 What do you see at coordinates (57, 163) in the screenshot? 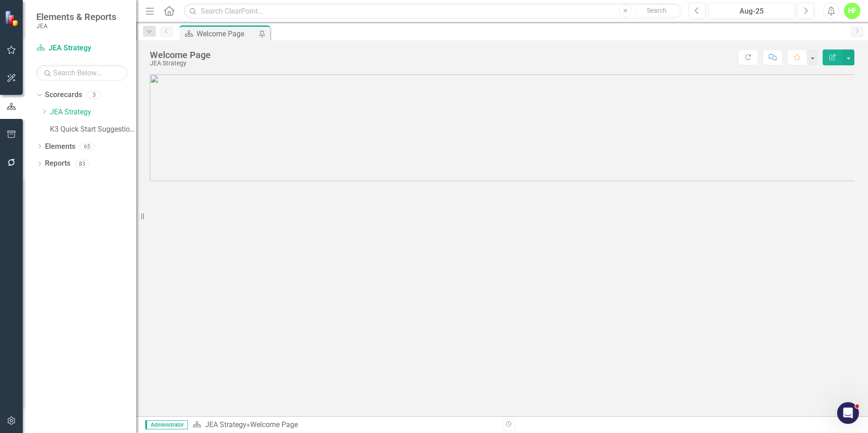
I see `a: Reports` at bounding box center [57, 163].